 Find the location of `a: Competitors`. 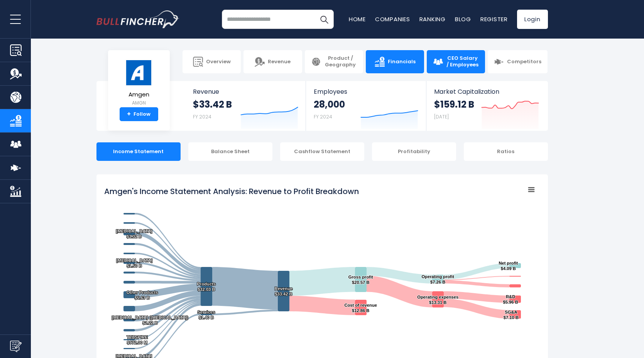

a: Competitors is located at coordinates (518, 62).